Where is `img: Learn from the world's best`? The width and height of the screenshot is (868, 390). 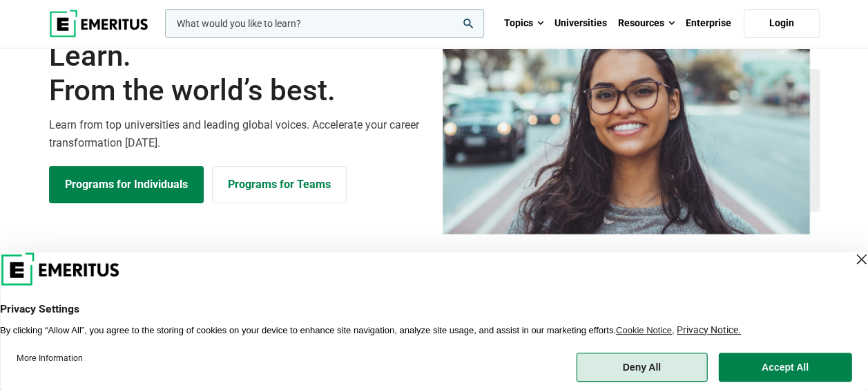 img: Learn from the world's best is located at coordinates (627, 126).